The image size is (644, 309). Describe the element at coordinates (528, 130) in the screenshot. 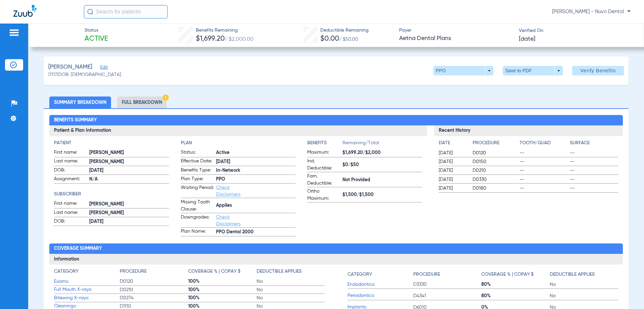

I see `h3: Recent History` at that location.